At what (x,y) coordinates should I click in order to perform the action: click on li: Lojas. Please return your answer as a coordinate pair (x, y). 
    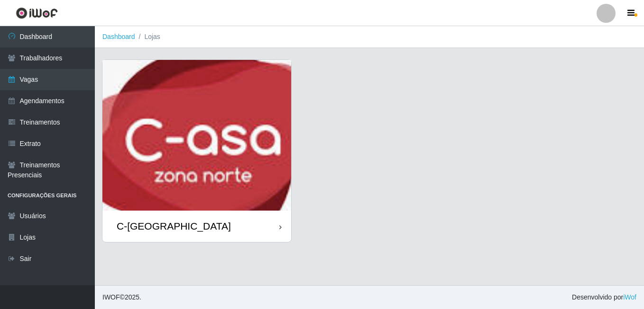
    Looking at the image, I should click on (147, 37).